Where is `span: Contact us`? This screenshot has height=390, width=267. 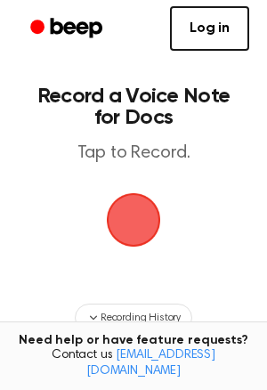
span: Contact us is located at coordinates (134, 363).